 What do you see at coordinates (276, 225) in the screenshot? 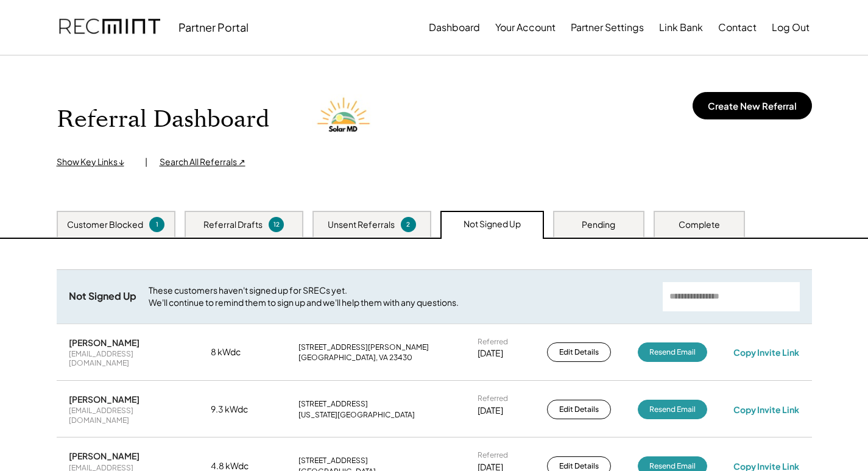
I see `div: 12` at bounding box center [276, 225].